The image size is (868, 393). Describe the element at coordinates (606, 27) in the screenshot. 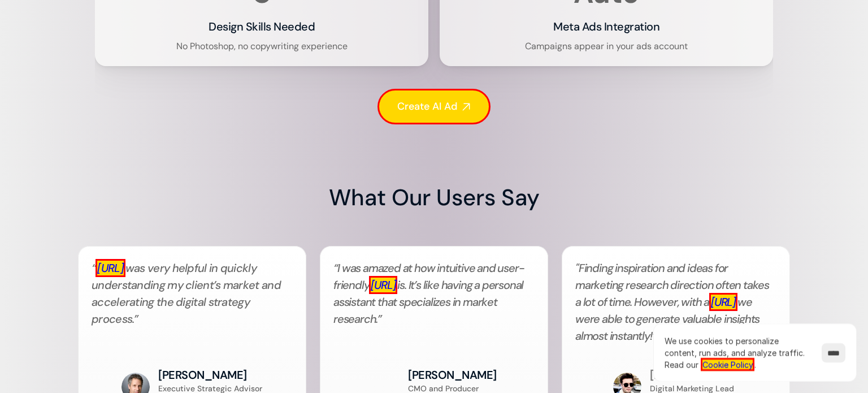

I see `h3: Meta Ads Integration` at that location.